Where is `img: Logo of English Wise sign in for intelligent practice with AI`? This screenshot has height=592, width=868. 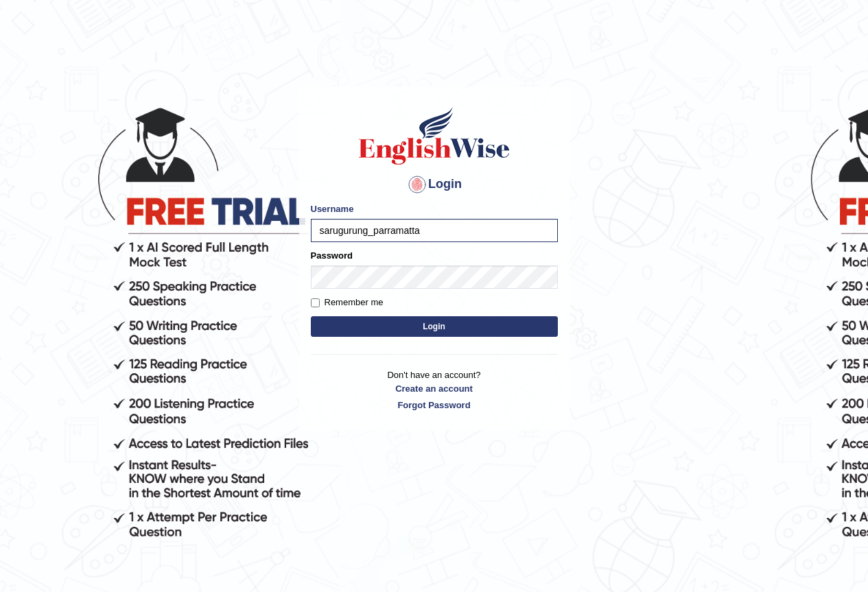
img: Logo of English Wise sign in for intelligent practice with AI is located at coordinates (434, 136).